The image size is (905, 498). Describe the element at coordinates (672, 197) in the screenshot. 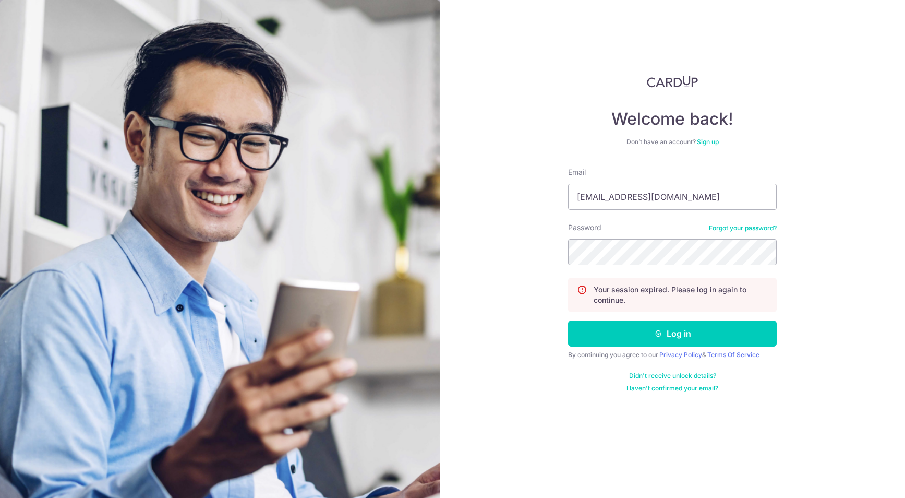

I see `input: Enter your Email` at that location.